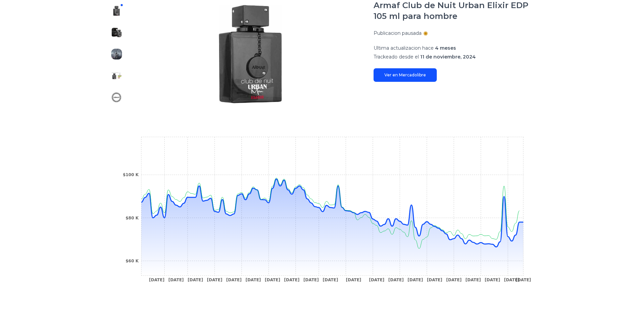 This screenshot has width=644, height=309. Describe the element at coordinates (448, 57) in the screenshot. I see `span: 11 de noviembre, 2024` at that location.